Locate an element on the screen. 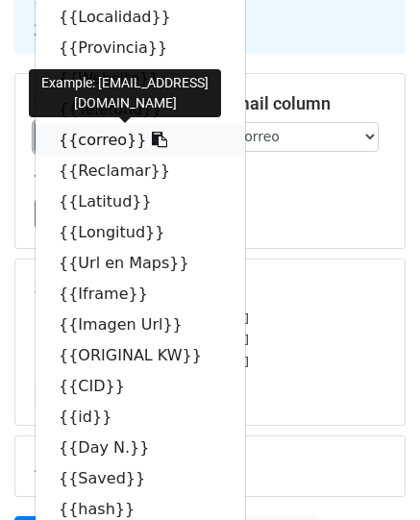 The width and height of the screenshot is (420, 520). a: {{CID}} is located at coordinates (140, 387).